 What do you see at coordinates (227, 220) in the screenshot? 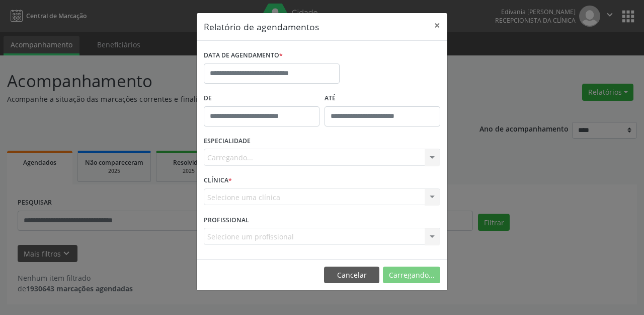
I see `label: PROFISSIONAL` at bounding box center [227, 220].